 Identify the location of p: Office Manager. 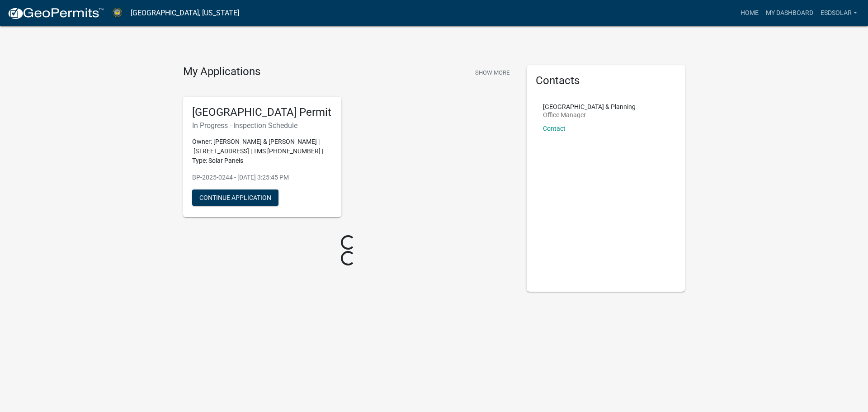
(589, 115).